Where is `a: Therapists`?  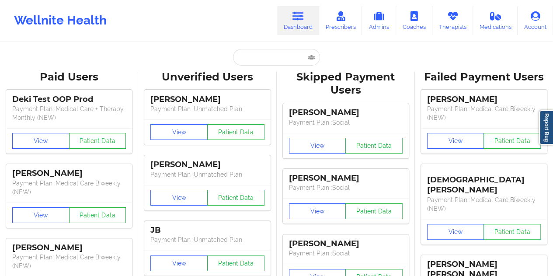
a: Therapists is located at coordinates (452, 21).